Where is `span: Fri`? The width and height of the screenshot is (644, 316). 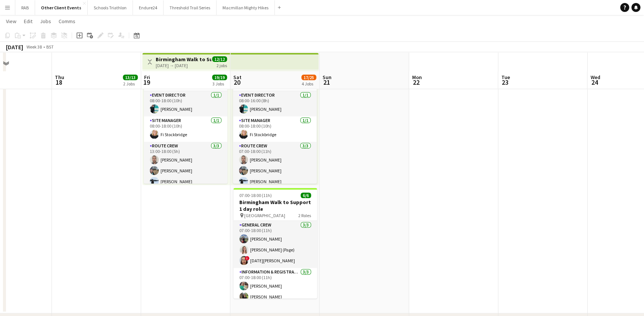
span: Fri is located at coordinates (147, 77).